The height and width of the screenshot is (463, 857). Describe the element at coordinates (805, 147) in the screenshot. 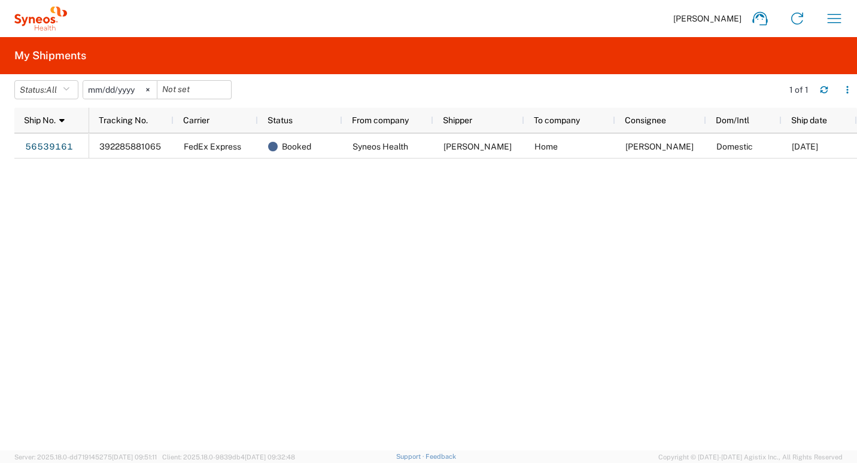

I see `span: 08/21/2025` at that location.